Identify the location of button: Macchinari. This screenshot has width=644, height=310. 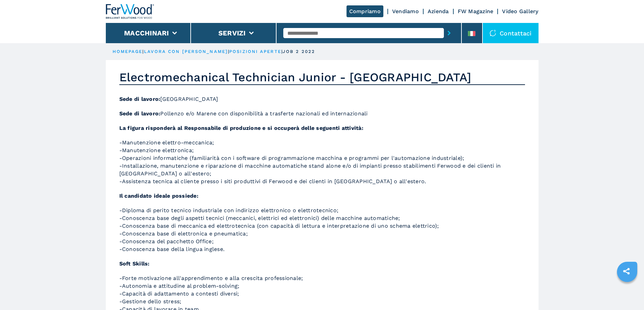
(146, 33).